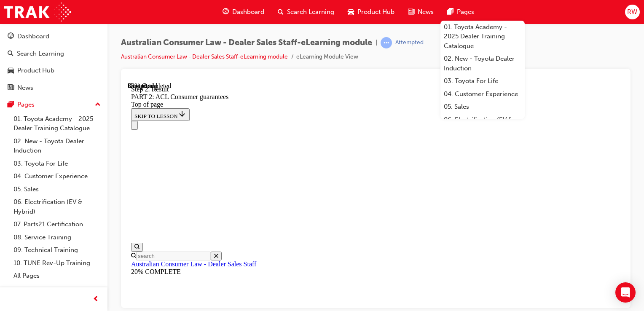 The image size is (644, 311). I want to click on a: 10. TUNE Rev-Up Training, so click(57, 263).